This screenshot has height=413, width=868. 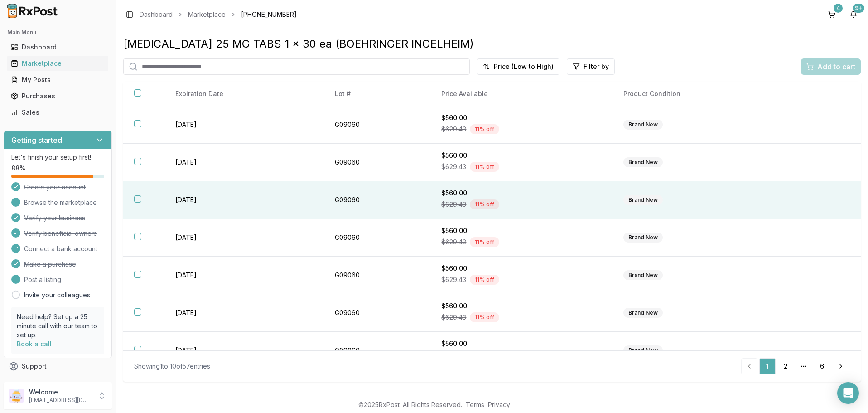 What do you see at coordinates (58, 383) in the screenshot?
I see `button: Feedback` at bounding box center [58, 383].